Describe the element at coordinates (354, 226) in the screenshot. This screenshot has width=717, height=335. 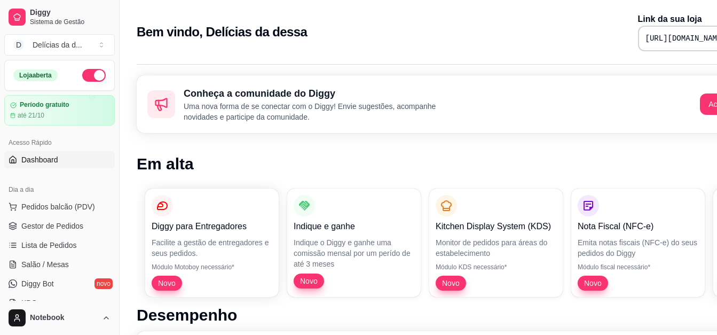
I see `p: Indique e ganhe` at that location.